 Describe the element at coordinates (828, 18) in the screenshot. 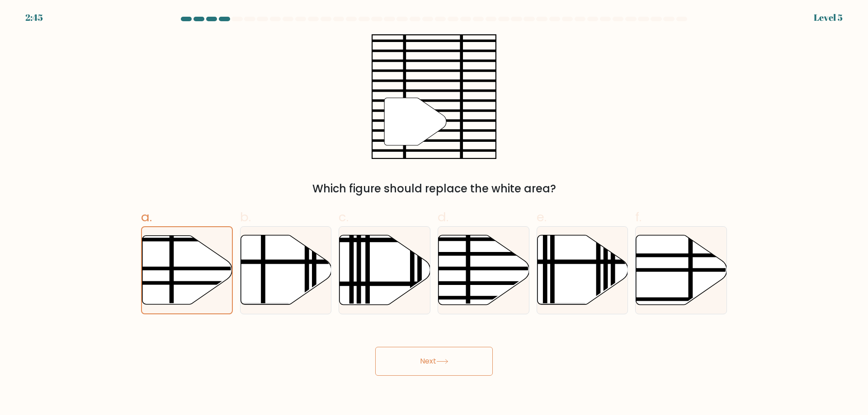

I see `div: Level 5` at that location.